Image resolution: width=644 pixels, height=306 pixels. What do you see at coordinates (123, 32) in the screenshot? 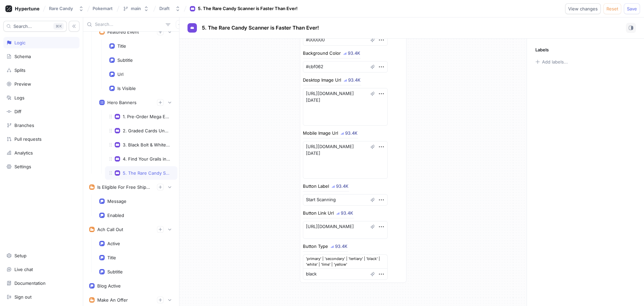
I see `div: Featured Event` at bounding box center [123, 32].